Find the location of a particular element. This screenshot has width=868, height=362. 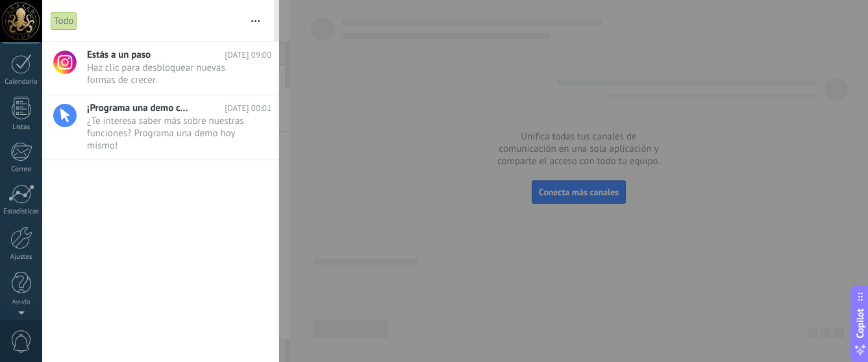

div: Todo is located at coordinates (63, 21).